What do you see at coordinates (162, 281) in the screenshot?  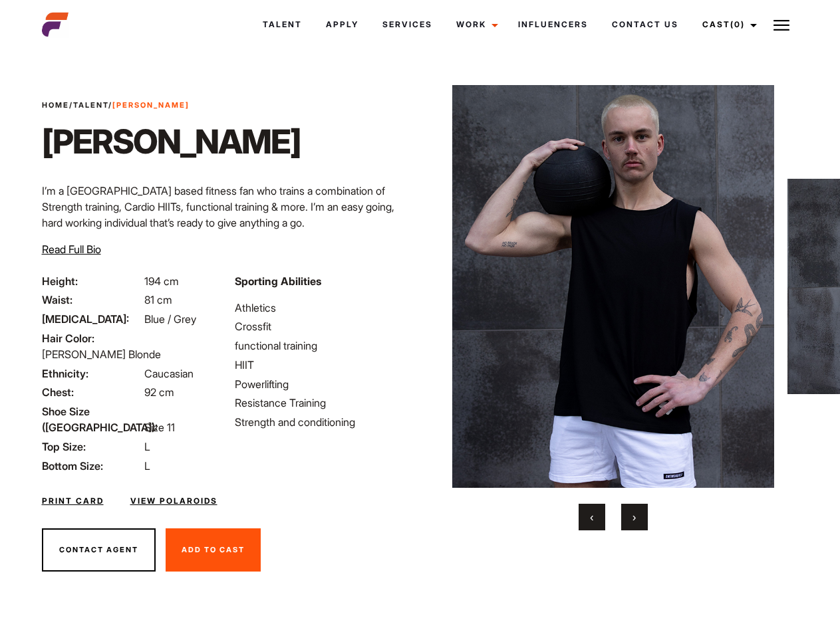 I see `span: 194 cm` at bounding box center [162, 281].